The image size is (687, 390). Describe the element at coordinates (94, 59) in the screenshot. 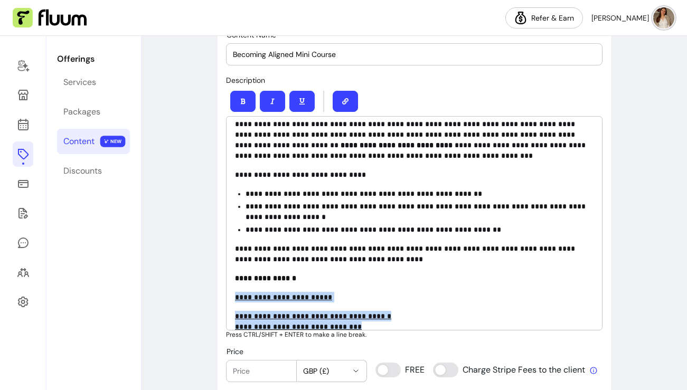

I see `p: Offerings` at that location.